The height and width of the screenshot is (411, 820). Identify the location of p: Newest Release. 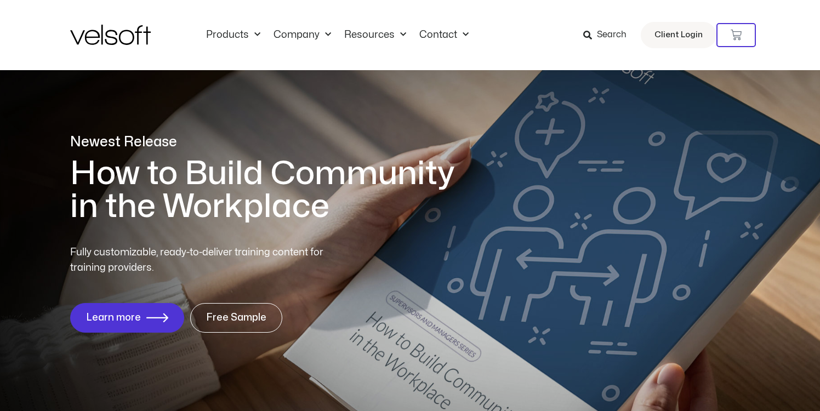
(270, 142).